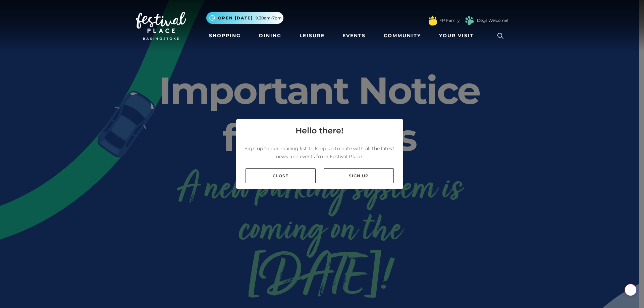  I want to click on a: FP Family, so click(450, 21).